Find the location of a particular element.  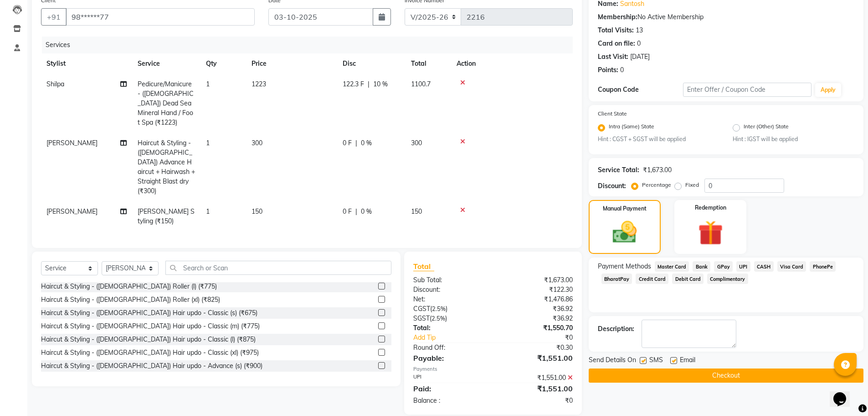

small: Hint : CGST + SGST will be applied is located at coordinates (659, 139).